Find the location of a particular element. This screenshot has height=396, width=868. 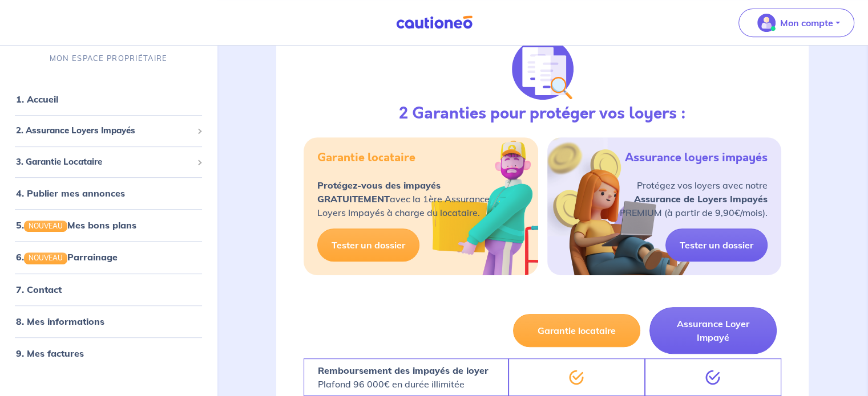

h3: 2 Garanties pour protéger vos loyers : is located at coordinates (542, 114).